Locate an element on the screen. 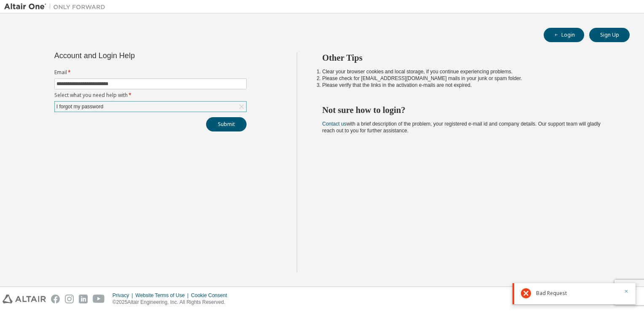 This screenshot has width=644, height=311. button: Sign Up is located at coordinates (610, 35).